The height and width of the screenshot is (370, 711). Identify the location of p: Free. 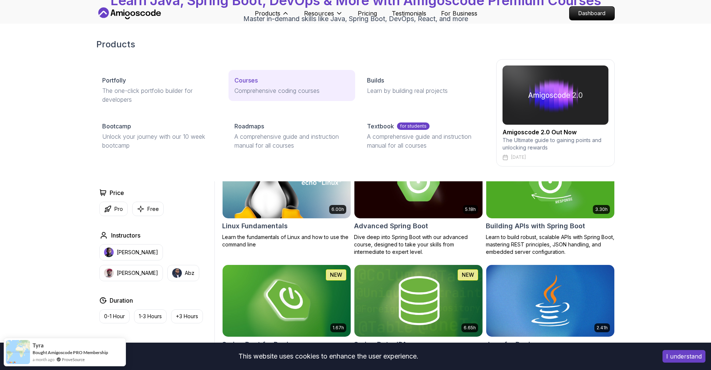
(153, 209).